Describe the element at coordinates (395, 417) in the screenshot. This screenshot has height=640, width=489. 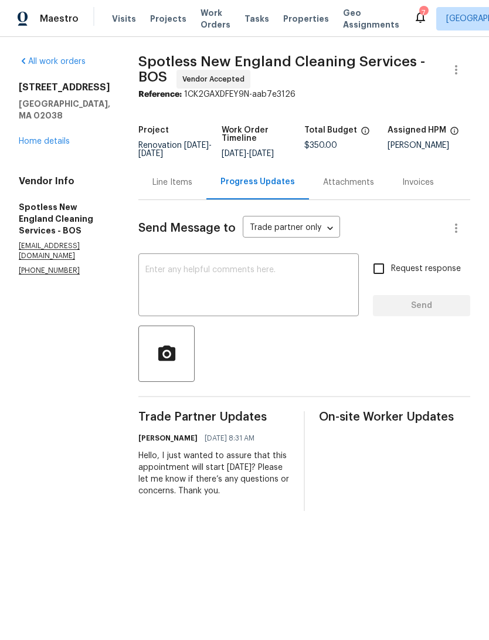
I see `span: On-site Worker Updates` at that location.